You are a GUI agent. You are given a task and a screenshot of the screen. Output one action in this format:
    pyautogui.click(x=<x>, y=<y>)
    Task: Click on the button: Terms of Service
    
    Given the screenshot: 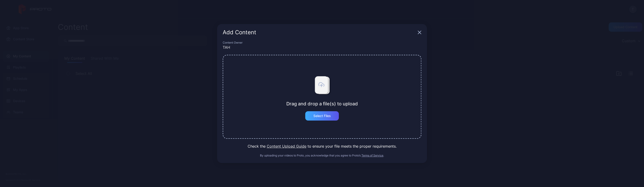 What is the action you would take?
    pyautogui.click(x=372, y=156)
    